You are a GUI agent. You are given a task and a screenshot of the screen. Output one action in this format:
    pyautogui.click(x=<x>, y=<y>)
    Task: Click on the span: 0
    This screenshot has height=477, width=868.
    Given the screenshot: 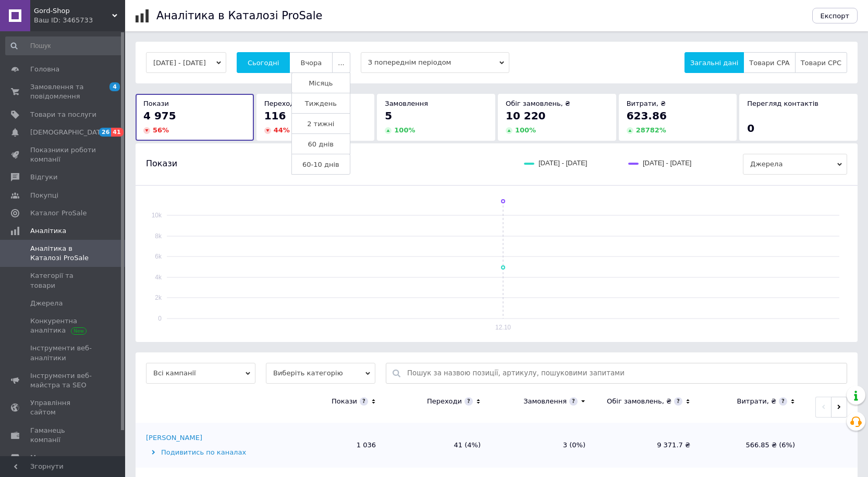 What is the action you would take?
    pyautogui.click(x=751, y=128)
    